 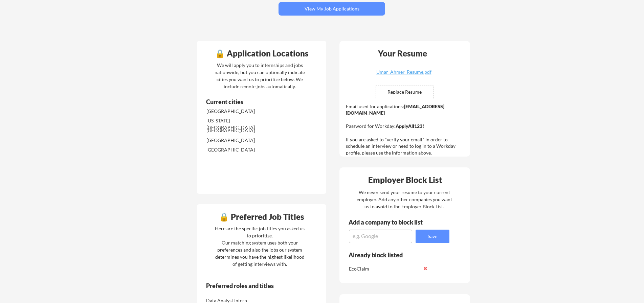 I want to click on div: 🔒 Application Locations, so click(x=262, y=53).